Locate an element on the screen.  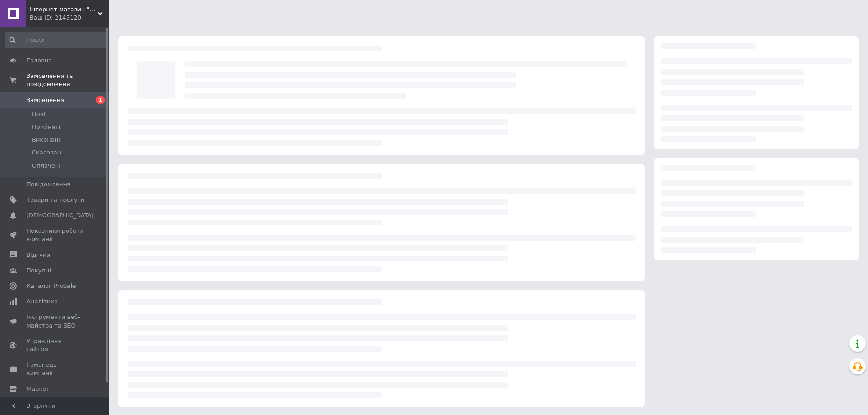
span: Прийняті is located at coordinates (46, 127).